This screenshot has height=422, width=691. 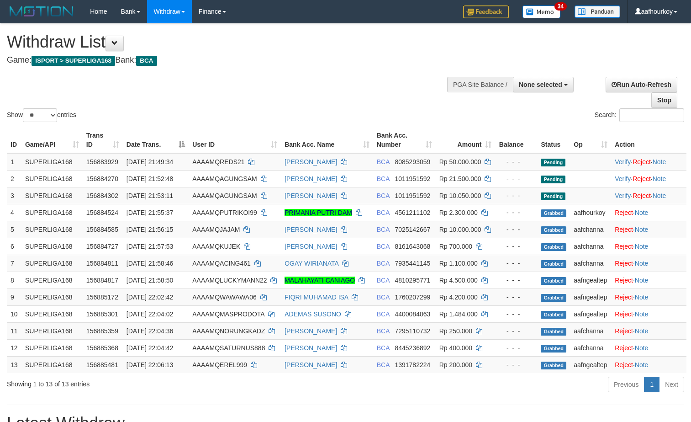 What do you see at coordinates (14, 178) in the screenshot?
I see `td: 2` at bounding box center [14, 178].